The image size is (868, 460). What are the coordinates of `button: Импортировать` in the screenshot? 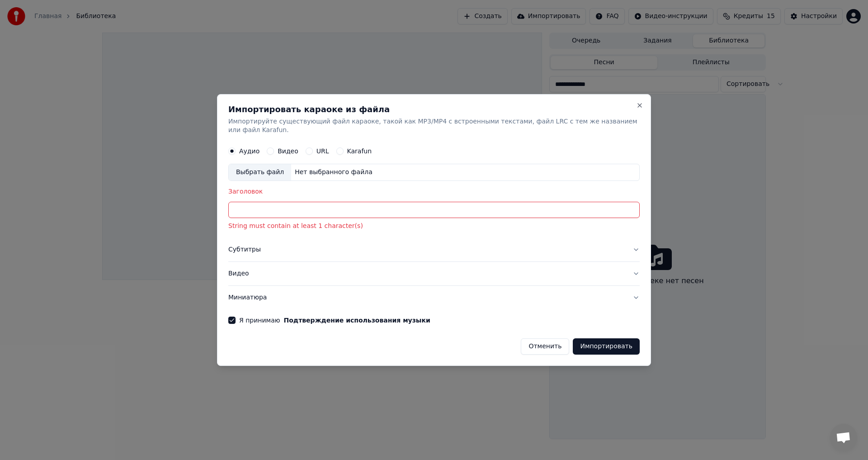 It's located at (606, 346).